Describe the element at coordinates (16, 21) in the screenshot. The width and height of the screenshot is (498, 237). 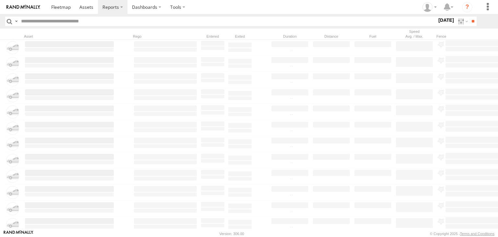
I see `label: Search Query` at that location.